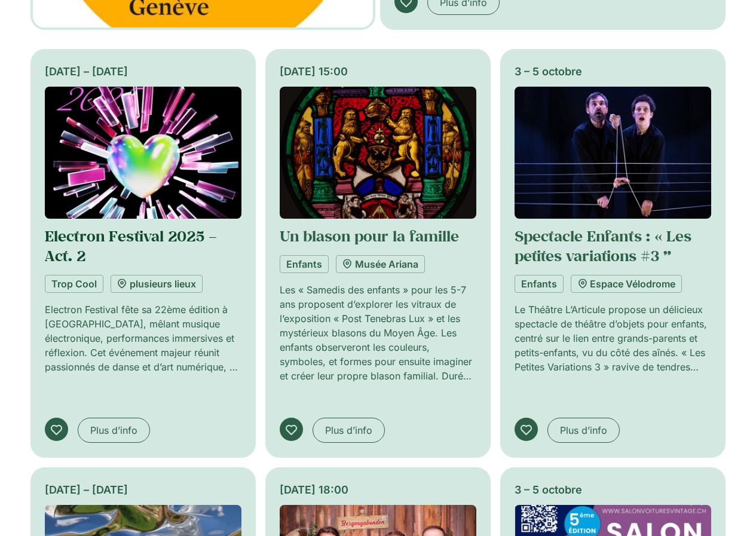  What do you see at coordinates (74, 284) in the screenshot?
I see `a: Trop Cool` at bounding box center [74, 284].